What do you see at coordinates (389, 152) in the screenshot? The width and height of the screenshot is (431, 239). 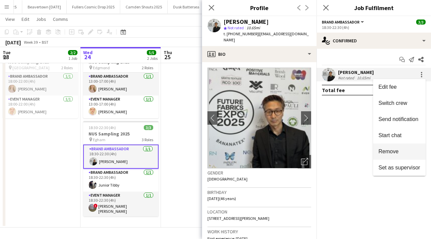 I see `span: Remove` at bounding box center [389, 152].